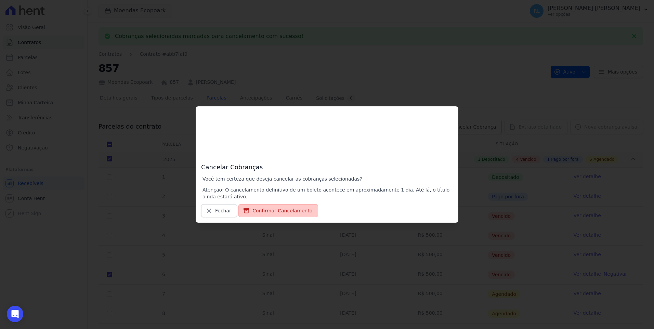  What do you see at coordinates (219, 211) in the screenshot?
I see `a: Fechar` at bounding box center [219, 211].